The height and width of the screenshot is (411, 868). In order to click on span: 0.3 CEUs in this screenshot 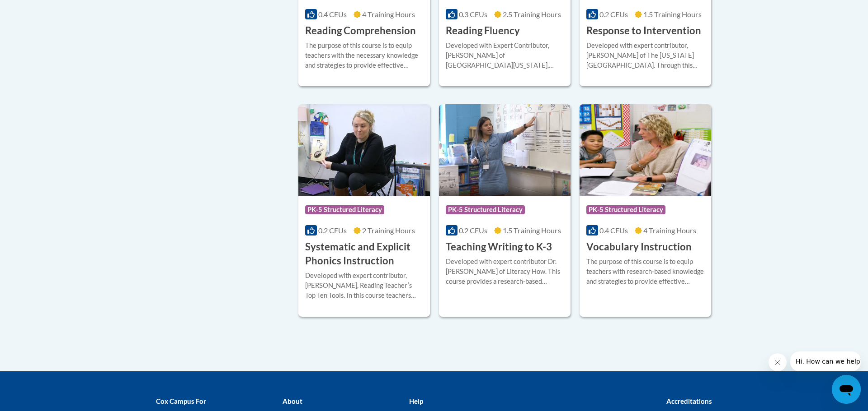, I will do `click(473, 14)`.